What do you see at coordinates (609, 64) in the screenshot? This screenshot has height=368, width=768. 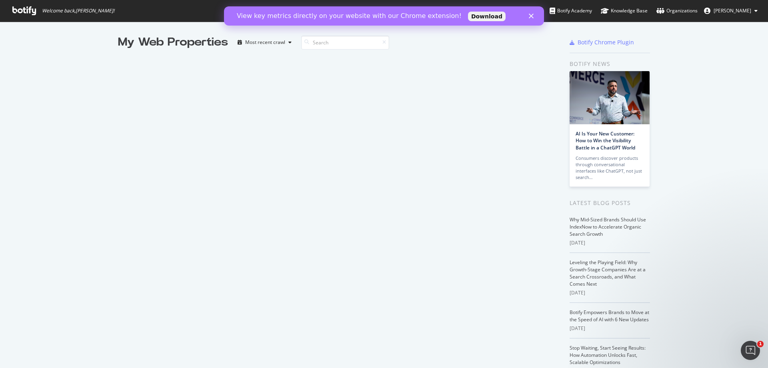 I see `div: Botify news` at bounding box center [609, 64].